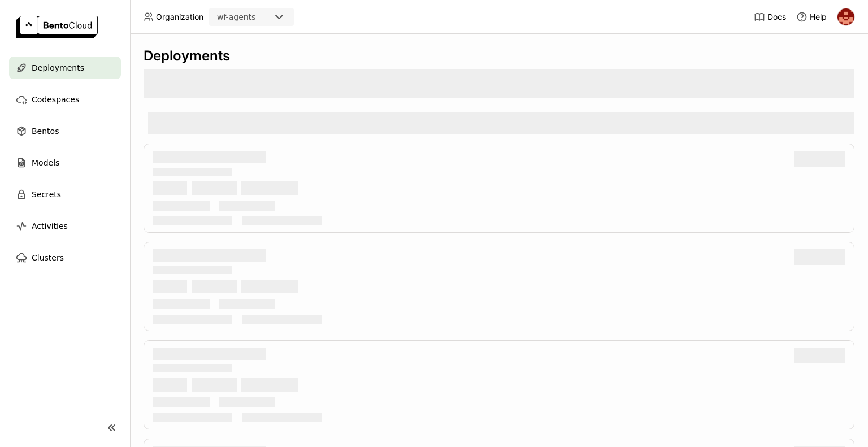 The image size is (868, 447). What do you see at coordinates (65, 194) in the screenshot?
I see `a: Secrets` at bounding box center [65, 194].